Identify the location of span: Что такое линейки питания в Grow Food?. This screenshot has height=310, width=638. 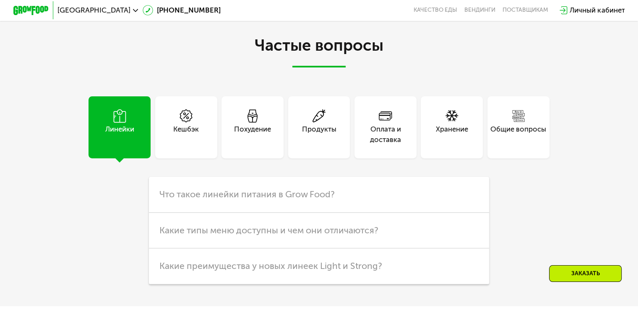
(247, 194).